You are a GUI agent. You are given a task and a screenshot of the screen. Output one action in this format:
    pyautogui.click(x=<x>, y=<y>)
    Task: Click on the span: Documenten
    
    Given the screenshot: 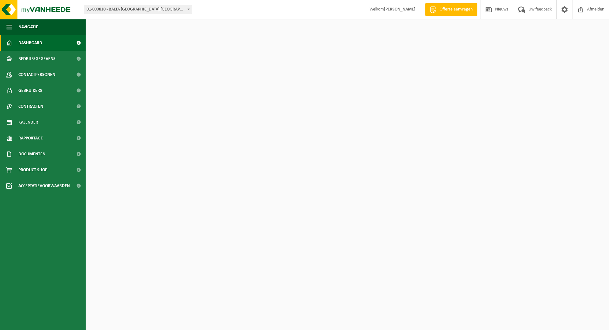 What is the action you would take?
    pyautogui.click(x=32, y=154)
    